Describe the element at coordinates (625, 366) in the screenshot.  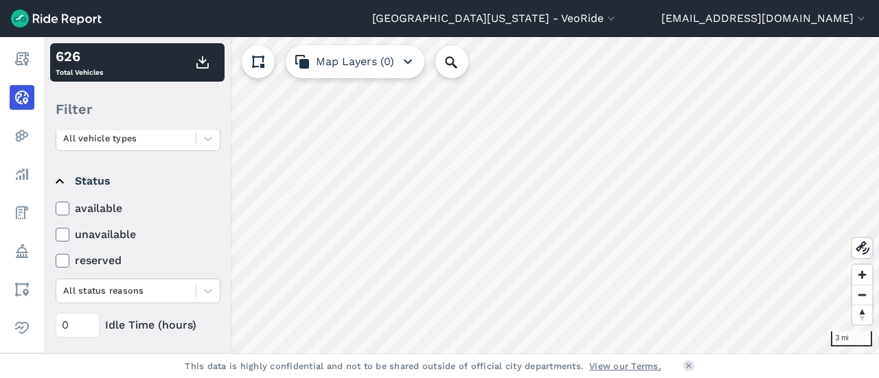
I see `a: View our Terms.` at that location.